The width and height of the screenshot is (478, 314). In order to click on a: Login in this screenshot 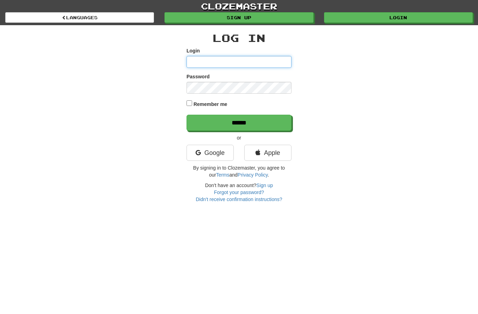, I will do `click(398, 17)`.